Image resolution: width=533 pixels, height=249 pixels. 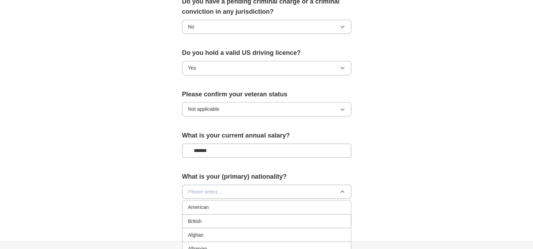 What do you see at coordinates (267, 68) in the screenshot?
I see `button: Yes` at bounding box center [267, 68].